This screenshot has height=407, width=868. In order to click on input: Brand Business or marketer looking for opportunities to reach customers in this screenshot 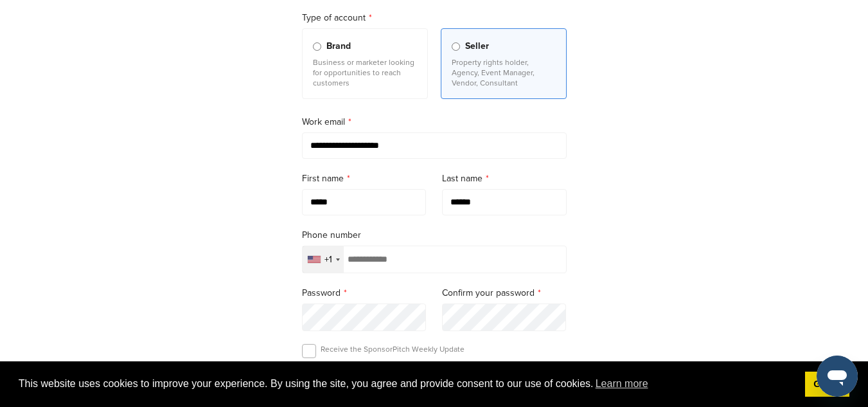, I will do `click(317, 47)`.